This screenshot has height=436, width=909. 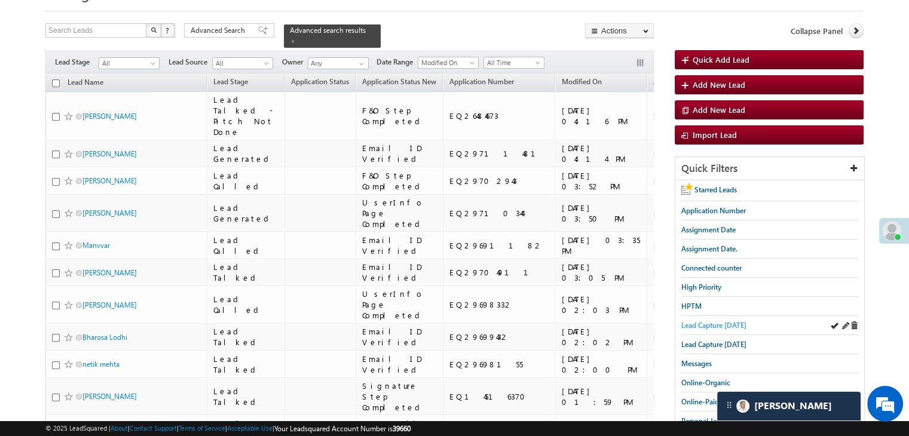 What do you see at coordinates (512, 63) in the screenshot?
I see `span: All Time` at bounding box center [512, 63].